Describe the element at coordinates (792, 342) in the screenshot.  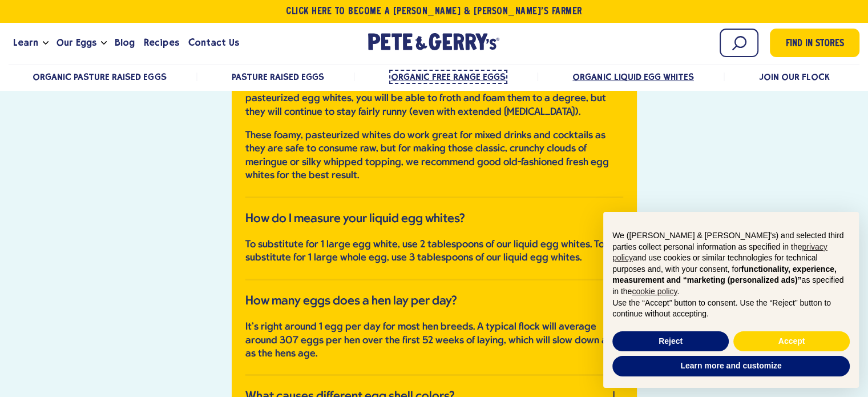
I see `button: Accept` at that location.